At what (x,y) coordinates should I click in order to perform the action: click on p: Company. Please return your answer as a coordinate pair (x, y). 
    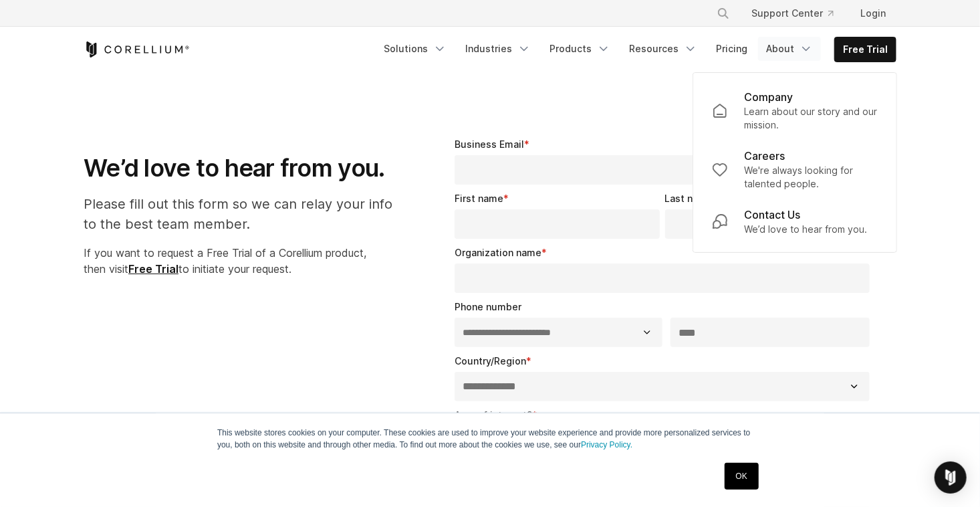
    Looking at the image, I should click on (768, 97).